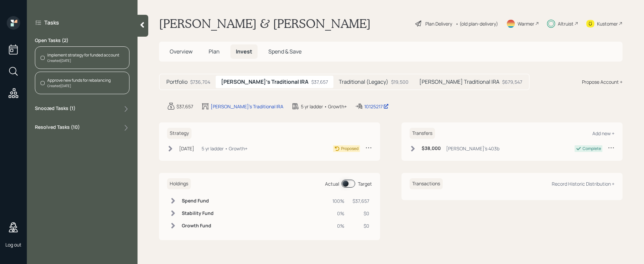 The height and width of the screenshot is (264, 644). What do you see at coordinates (439, 23) in the screenshot?
I see `div: Plan Delivery` at bounding box center [439, 23].